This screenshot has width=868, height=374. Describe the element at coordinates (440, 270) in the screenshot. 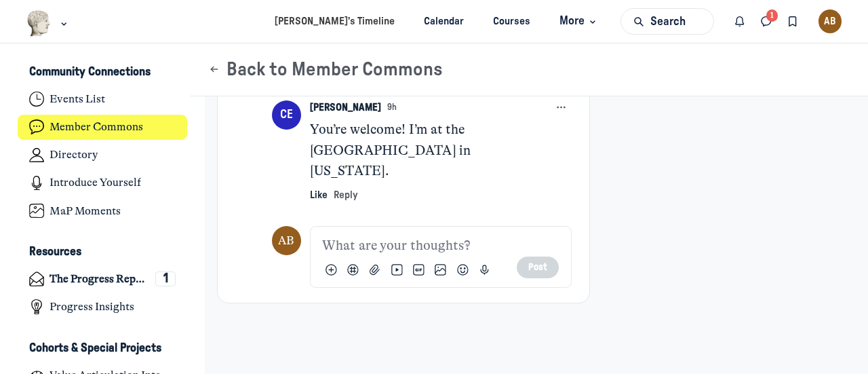

I see `button: Add image` at that location.